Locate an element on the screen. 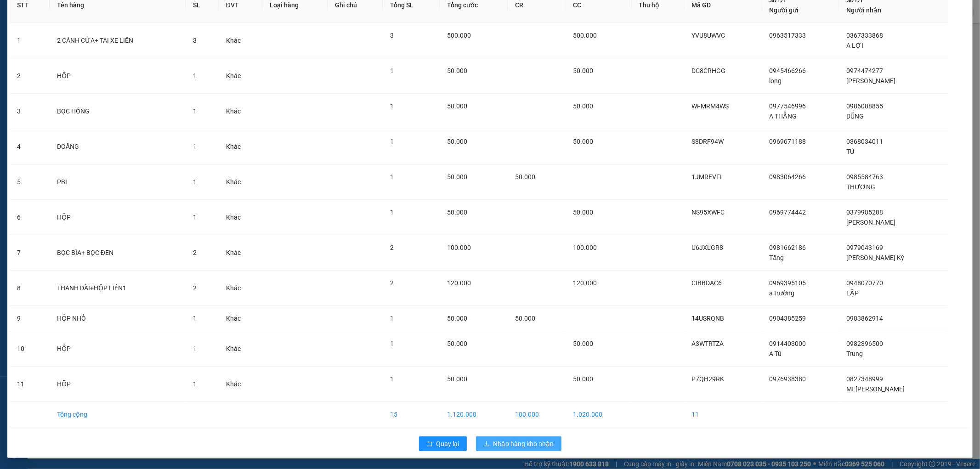 The width and height of the screenshot is (980, 469). span: LẬP is located at coordinates (853, 293).